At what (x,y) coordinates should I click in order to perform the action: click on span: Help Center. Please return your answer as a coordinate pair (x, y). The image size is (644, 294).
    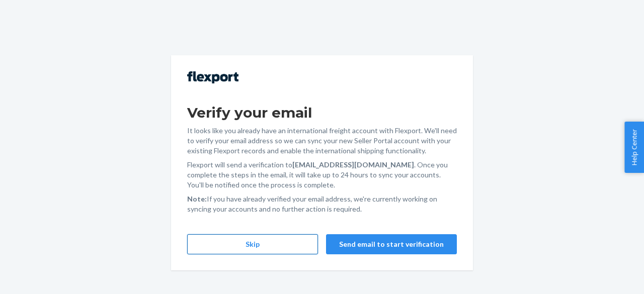
    Looking at the image, I should click on (634, 148).